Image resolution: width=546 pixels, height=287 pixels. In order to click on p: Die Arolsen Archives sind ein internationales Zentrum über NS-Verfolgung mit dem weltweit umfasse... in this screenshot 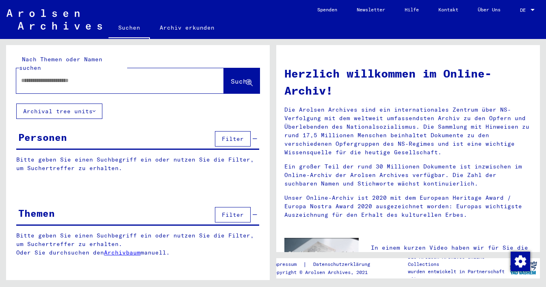, I will do `click(408, 131)`.